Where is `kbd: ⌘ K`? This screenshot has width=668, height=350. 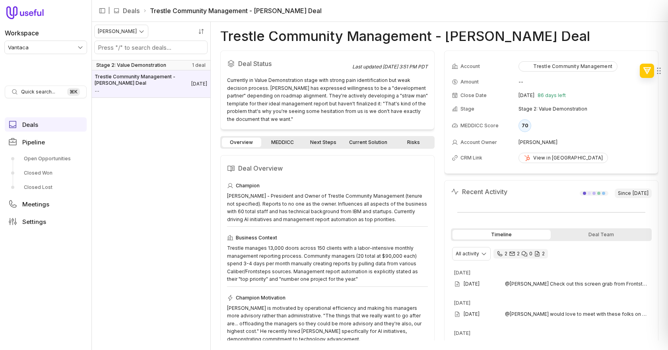
kbd: ⌘ K is located at coordinates (74, 92).